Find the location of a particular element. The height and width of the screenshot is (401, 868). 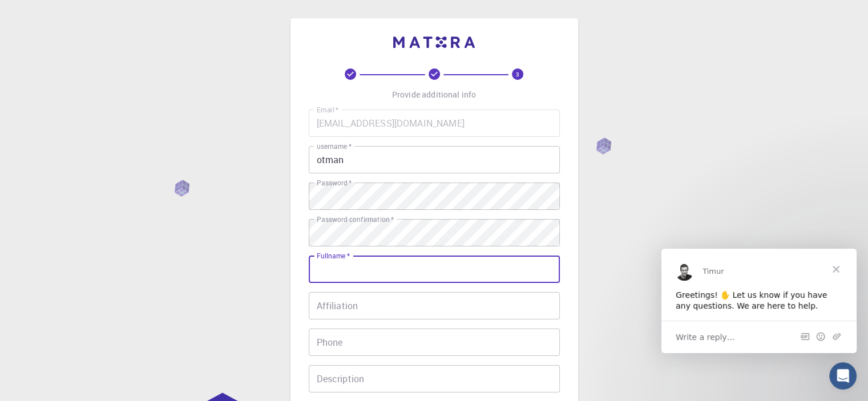

p: Provide additional info is located at coordinates (434, 94).